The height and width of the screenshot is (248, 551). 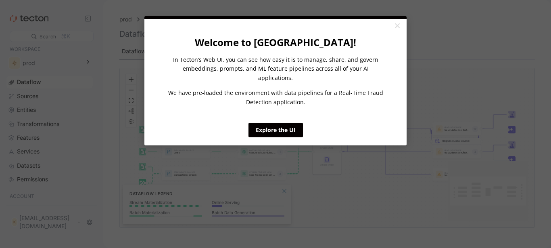 I want to click on a: Close modal, so click(x=397, y=26).